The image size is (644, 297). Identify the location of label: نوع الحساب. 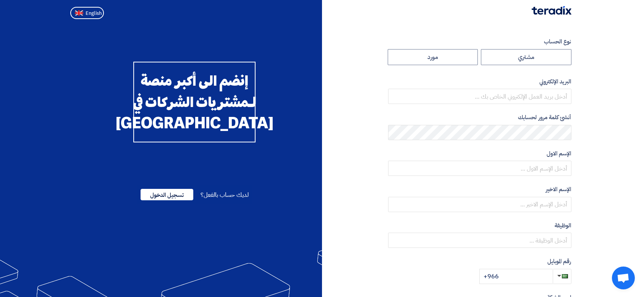
(479, 41).